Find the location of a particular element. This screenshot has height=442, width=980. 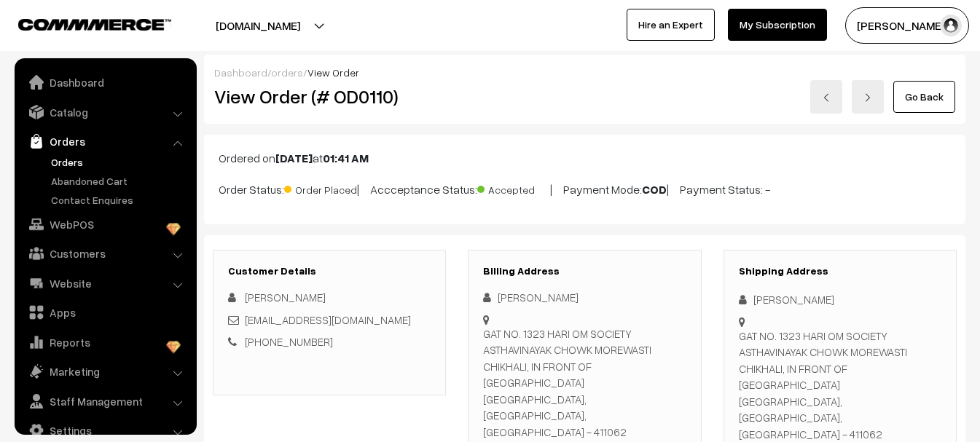

img: COMMMERCE is located at coordinates (94, 24).